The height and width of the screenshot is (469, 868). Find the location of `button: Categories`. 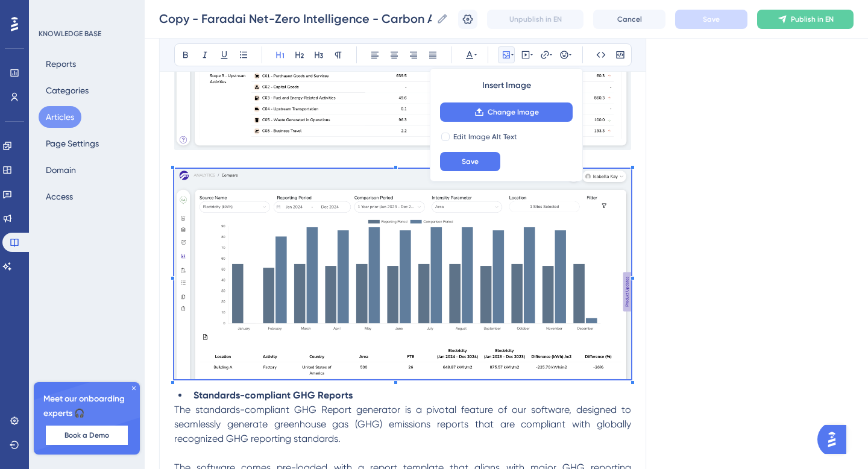

button: Categories is located at coordinates (67, 90).